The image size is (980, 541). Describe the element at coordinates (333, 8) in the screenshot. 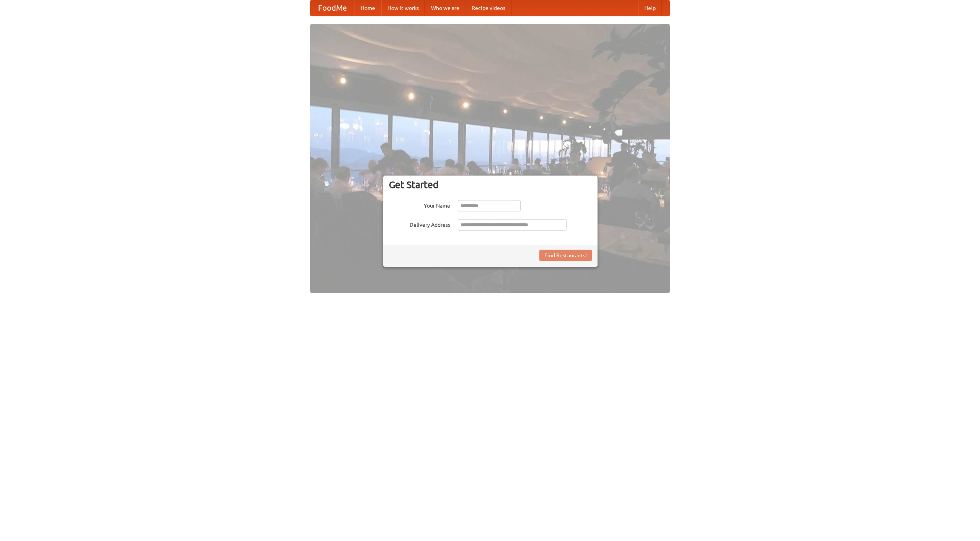

I see `a: FoodMe` at that location.